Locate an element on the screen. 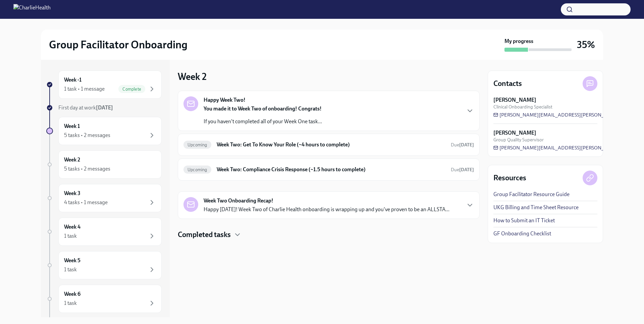 This screenshot has width=644, height=324. h6: Week 5 is located at coordinates (72, 260).